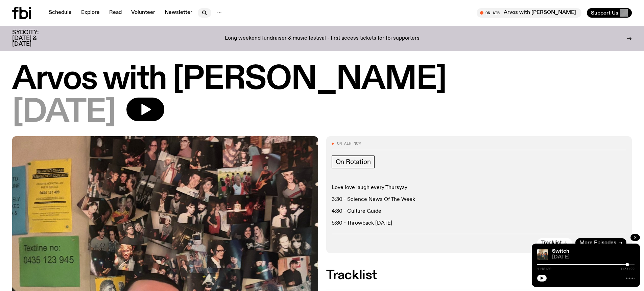  What do you see at coordinates (610, 13) in the screenshot?
I see `button: Support Us` at bounding box center [610, 13].